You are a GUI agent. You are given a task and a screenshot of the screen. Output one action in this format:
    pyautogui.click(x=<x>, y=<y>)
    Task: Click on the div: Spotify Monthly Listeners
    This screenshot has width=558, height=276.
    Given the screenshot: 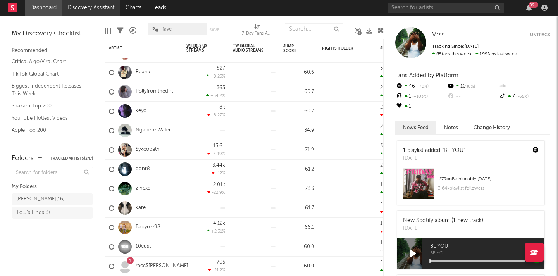 What is the action you would take?
    pyautogui.click(x=409, y=48)
    